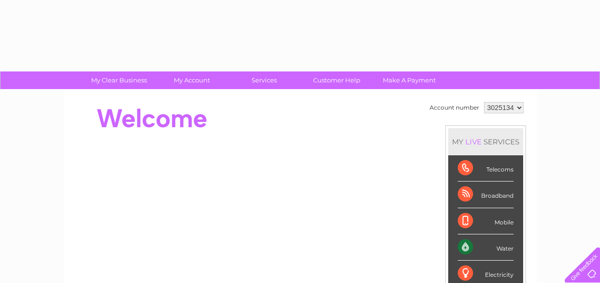 The image size is (600, 283). I want to click on a: Customer Help, so click(336, 80).